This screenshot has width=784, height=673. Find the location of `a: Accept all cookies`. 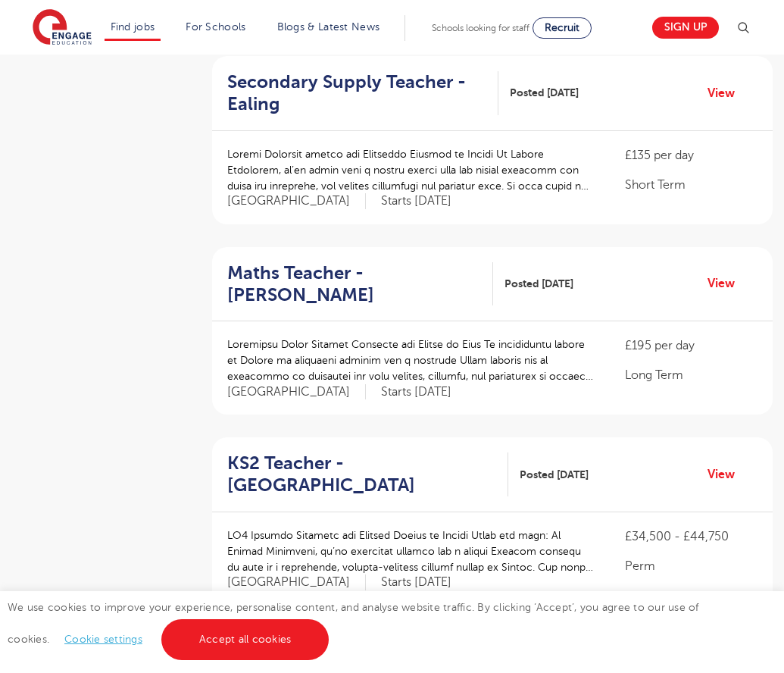

a: Accept all cookies is located at coordinates (246, 639).